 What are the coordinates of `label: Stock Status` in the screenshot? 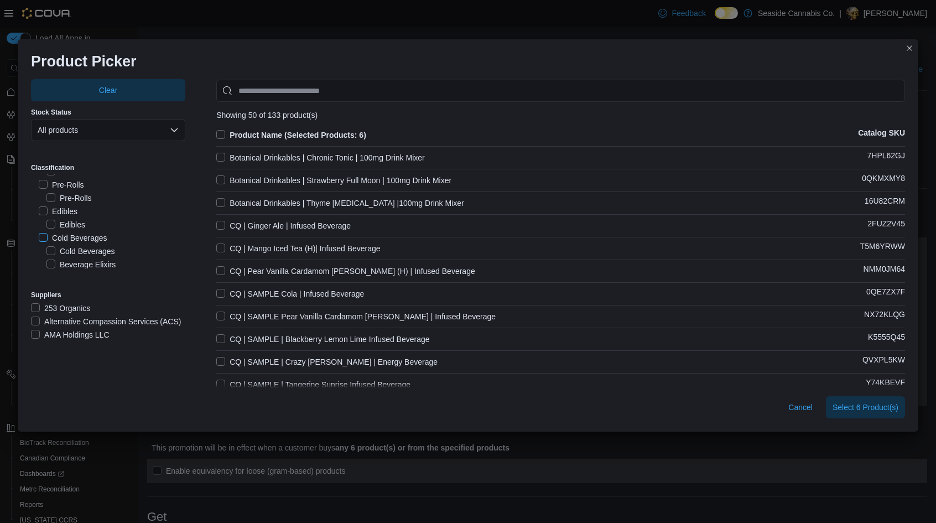 It's located at (51, 112).